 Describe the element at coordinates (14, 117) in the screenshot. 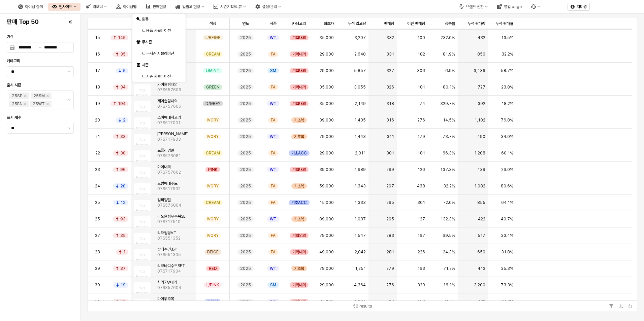

I see `span: 표시 개수` at that location.